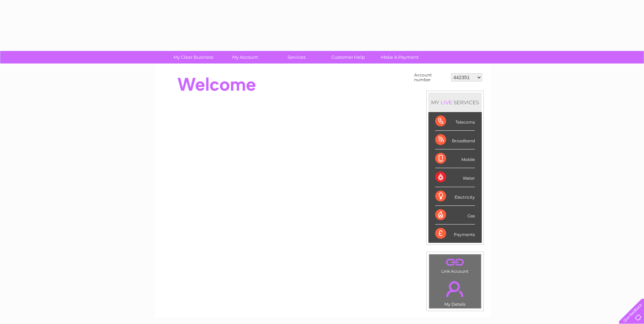  What do you see at coordinates (455, 178) in the screenshot?
I see `div: Water` at bounding box center [455, 178].